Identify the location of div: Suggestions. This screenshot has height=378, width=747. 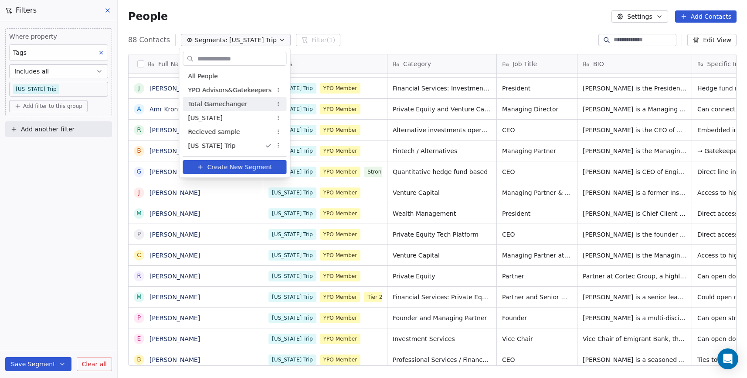
(235, 111).